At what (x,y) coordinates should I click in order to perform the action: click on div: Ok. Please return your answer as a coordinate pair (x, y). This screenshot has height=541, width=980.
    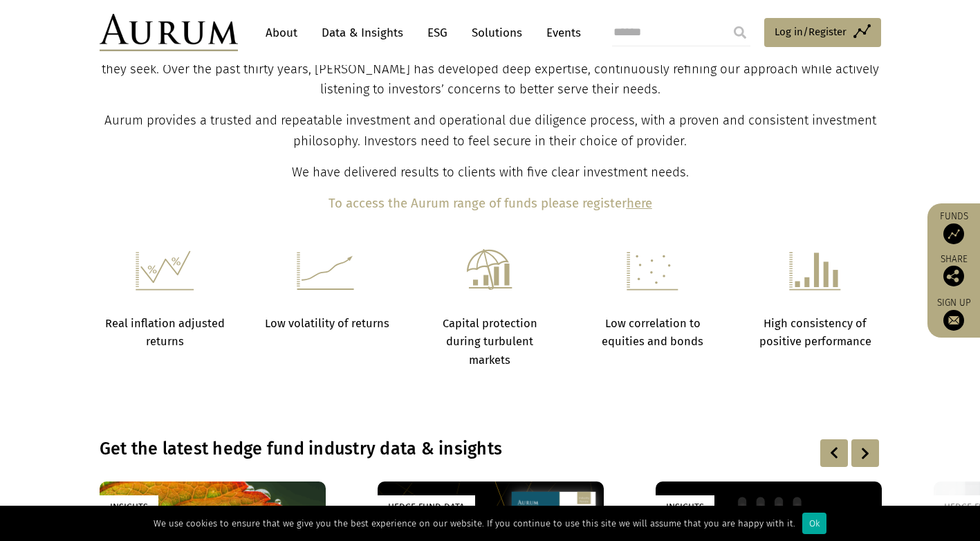
    Looking at the image, I should click on (814, 522).